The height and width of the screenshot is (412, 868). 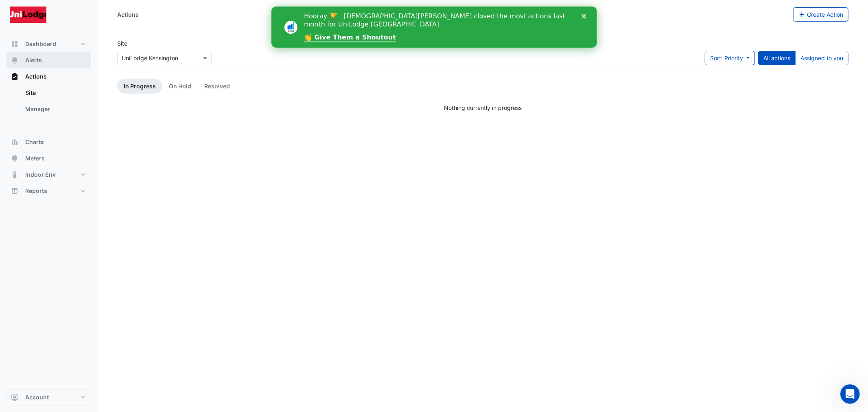 I want to click on app-icon: Indoor Env, so click(x=14, y=175).